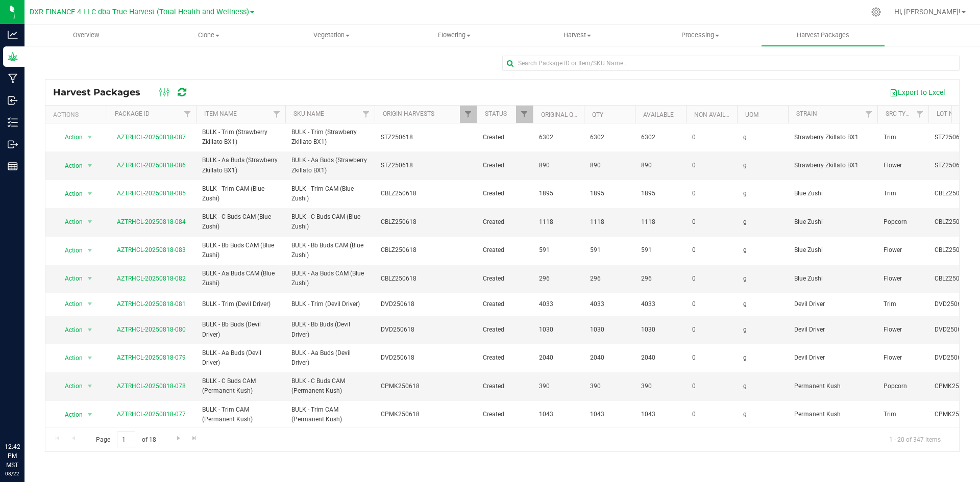 This screenshot has width=980, height=482. Describe the element at coordinates (240, 304) in the screenshot. I see `span: BULK - Trim (Devil Driver)` at that location.